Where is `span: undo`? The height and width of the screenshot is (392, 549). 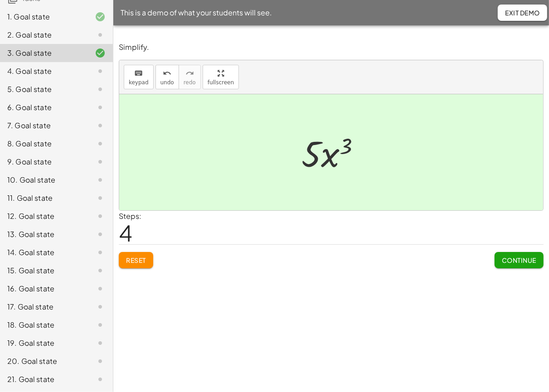 span: undo is located at coordinates (167, 82).